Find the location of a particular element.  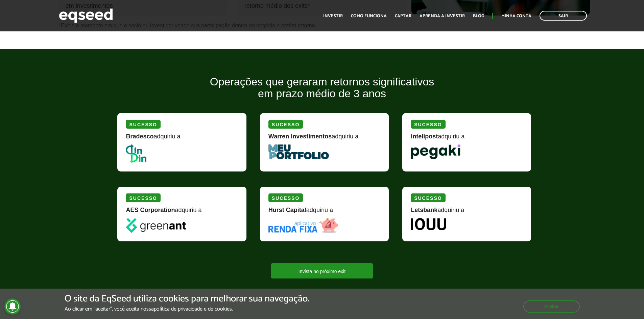

a: Invista no próximo exit is located at coordinates (321, 271).